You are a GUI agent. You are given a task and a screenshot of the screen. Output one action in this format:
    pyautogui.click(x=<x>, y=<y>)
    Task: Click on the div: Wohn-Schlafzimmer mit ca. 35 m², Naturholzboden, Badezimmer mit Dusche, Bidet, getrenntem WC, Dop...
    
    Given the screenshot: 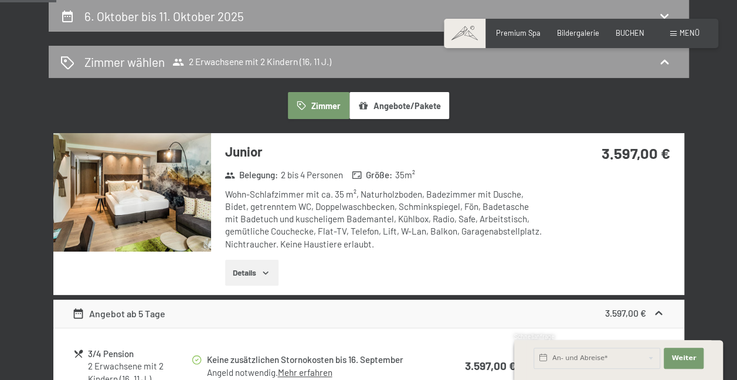 What is the action you would take?
    pyautogui.click(x=383, y=219)
    